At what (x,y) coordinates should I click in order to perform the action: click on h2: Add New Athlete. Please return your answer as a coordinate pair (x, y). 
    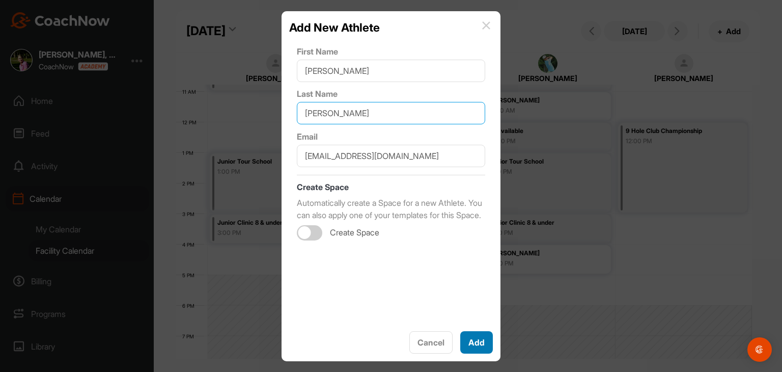
    Looking at the image, I should click on (334, 27).